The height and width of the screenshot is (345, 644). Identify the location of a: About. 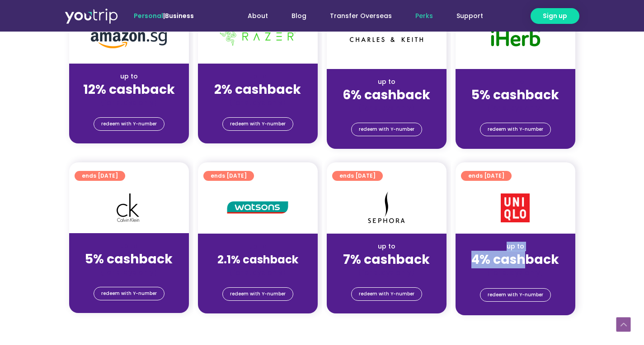
(258, 16).